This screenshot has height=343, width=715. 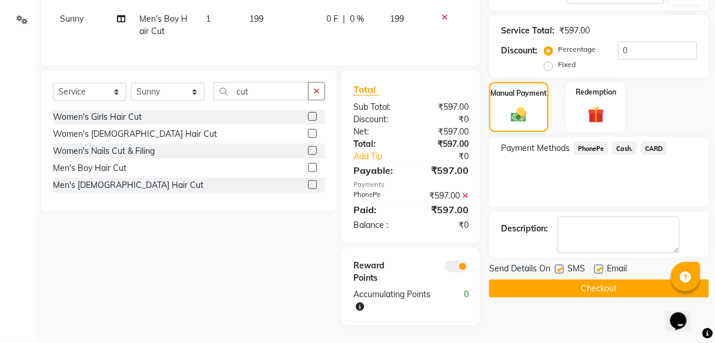 What do you see at coordinates (261, 91) in the screenshot?
I see `input: Search or Scan` at bounding box center [261, 91].